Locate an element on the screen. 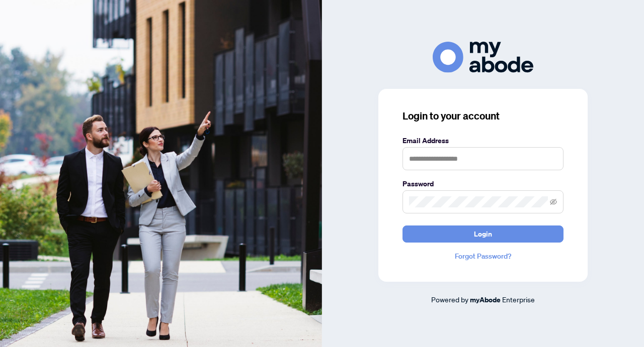 The height and width of the screenshot is (347, 644). h3: Login to your account is located at coordinates (483, 116).